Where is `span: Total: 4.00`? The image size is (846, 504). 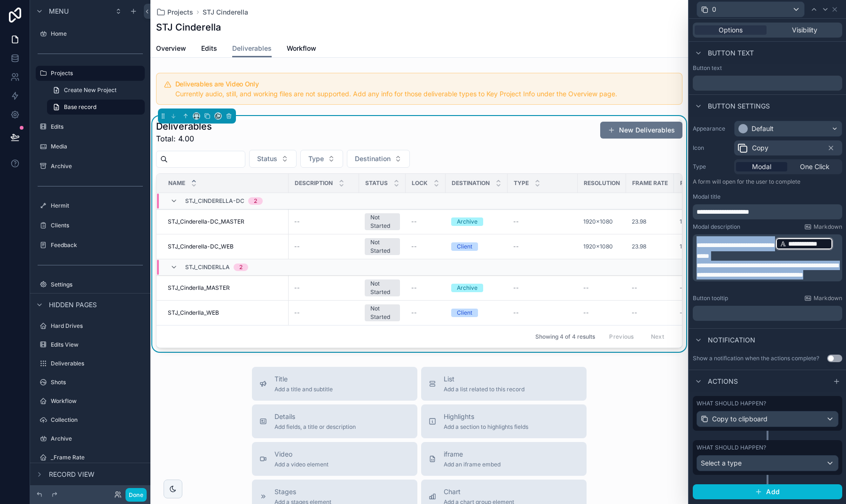 span: Total: 4.00 is located at coordinates (184, 139).